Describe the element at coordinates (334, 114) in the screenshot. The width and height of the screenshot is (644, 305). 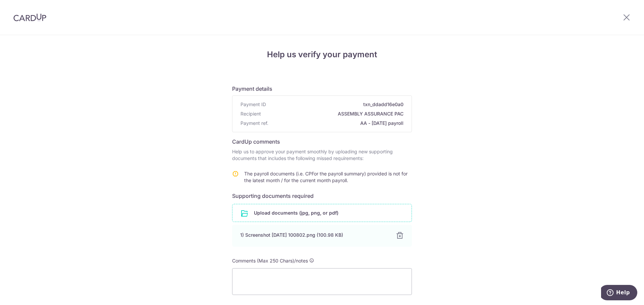
I see `span: ASSEMBLY ASSURANCE PAC` at that location.